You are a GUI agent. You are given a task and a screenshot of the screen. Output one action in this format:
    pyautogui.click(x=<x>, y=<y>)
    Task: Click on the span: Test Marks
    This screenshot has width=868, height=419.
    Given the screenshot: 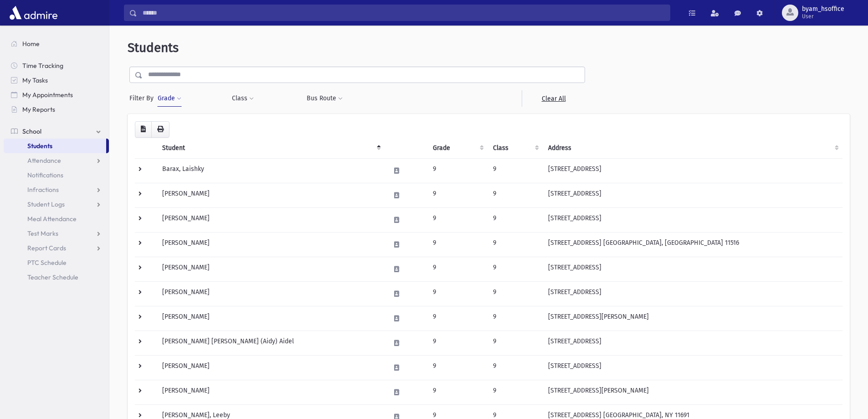 What is the action you would take?
    pyautogui.click(x=43, y=233)
    